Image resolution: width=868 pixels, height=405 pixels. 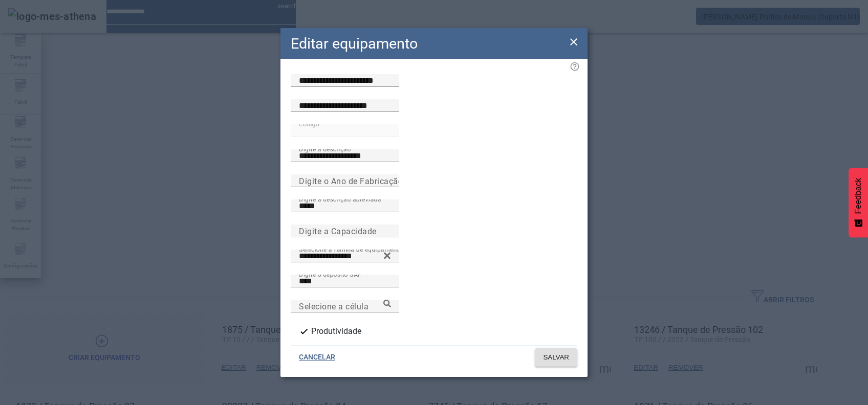 What do you see at coordinates (335, 332) in the screenshot?
I see `label: Produtividade` at bounding box center [335, 332].